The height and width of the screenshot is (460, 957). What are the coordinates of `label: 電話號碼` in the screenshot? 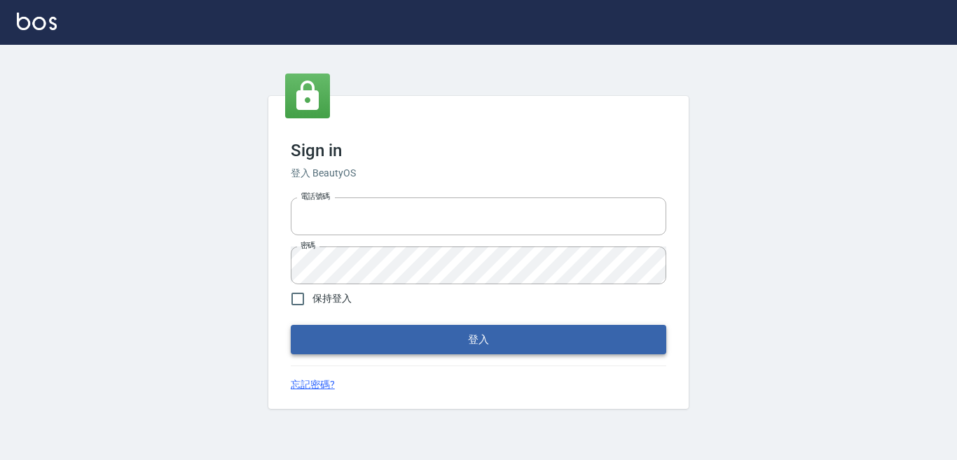 It's located at (315, 196).